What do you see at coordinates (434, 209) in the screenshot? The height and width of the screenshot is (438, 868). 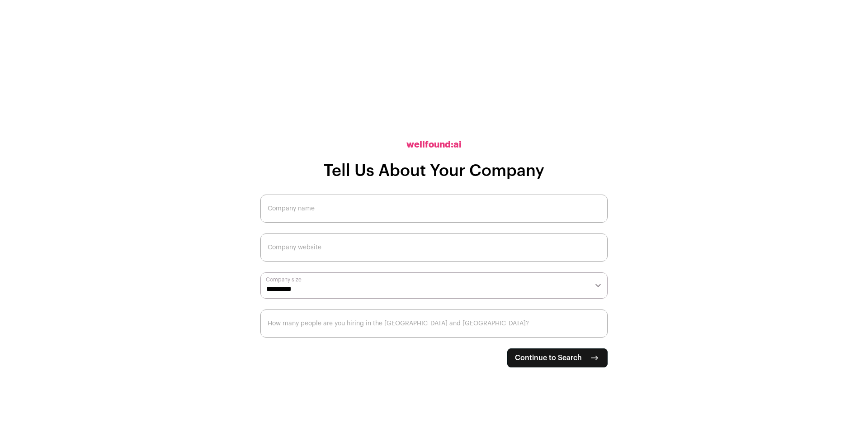 I see `input: Company name` at bounding box center [434, 209].